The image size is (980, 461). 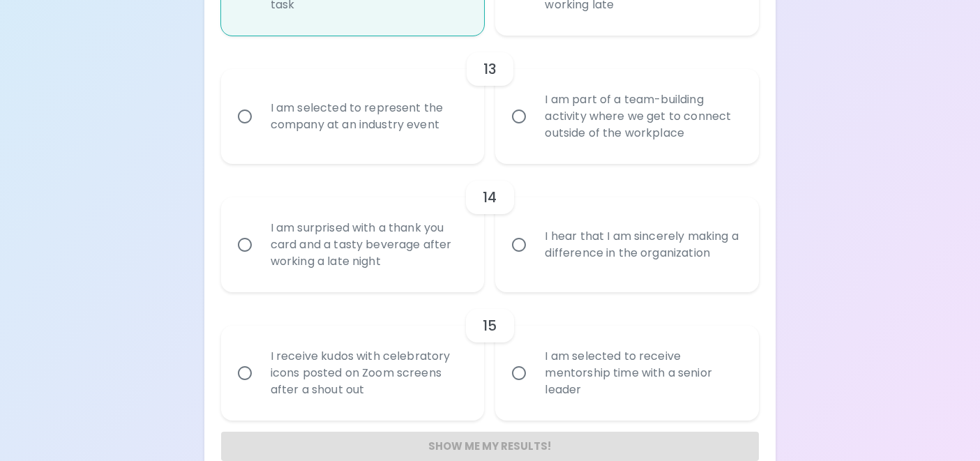 What do you see at coordinates (642, 116) in the screenshot?
I see `div: I am part of a team-building activity where we get to connect outside of the workplace` at bounding box center [642, 116].